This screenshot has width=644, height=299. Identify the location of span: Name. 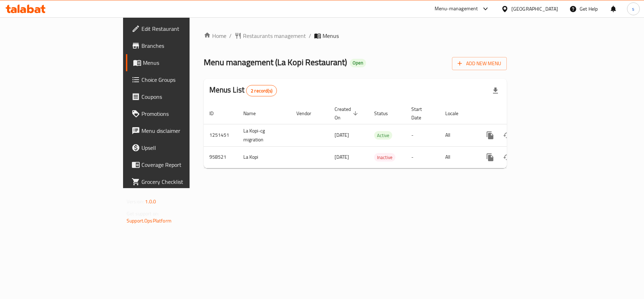
(254, 113).